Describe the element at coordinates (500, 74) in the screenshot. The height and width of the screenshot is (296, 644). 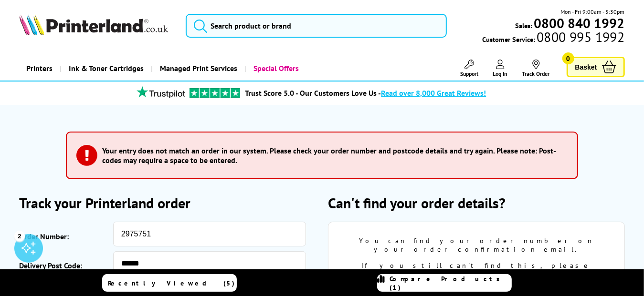
I see `span: Log In` at that location.